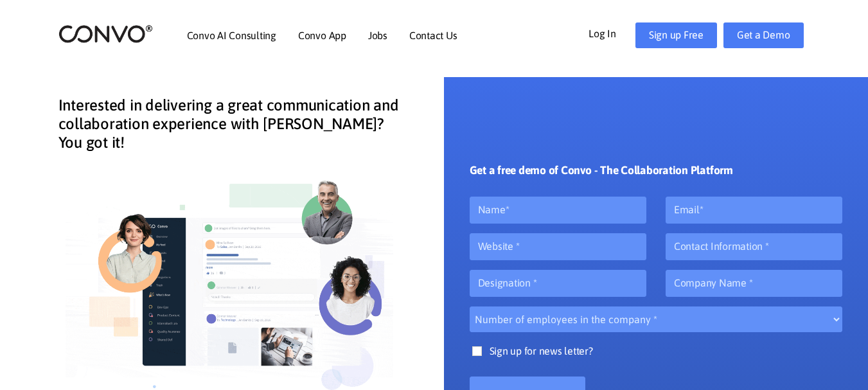 Image resolution: width=868 pixels, height=390 pixels. What do you see at coordinates (433, 36) in the screenshot?
I see `a: Contact Us` at bounding box center [433, 36].